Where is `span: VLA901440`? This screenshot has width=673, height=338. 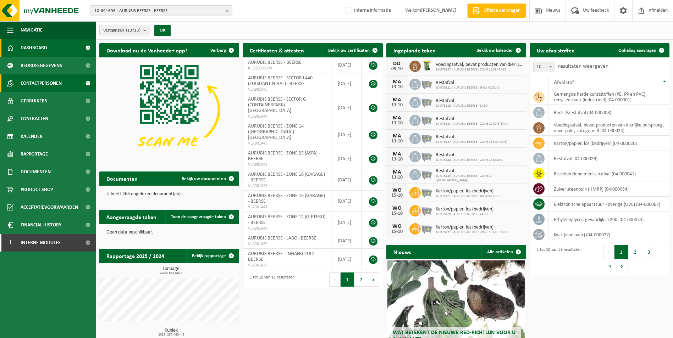 span: VLA901440 is located at coordinates (287, 229).